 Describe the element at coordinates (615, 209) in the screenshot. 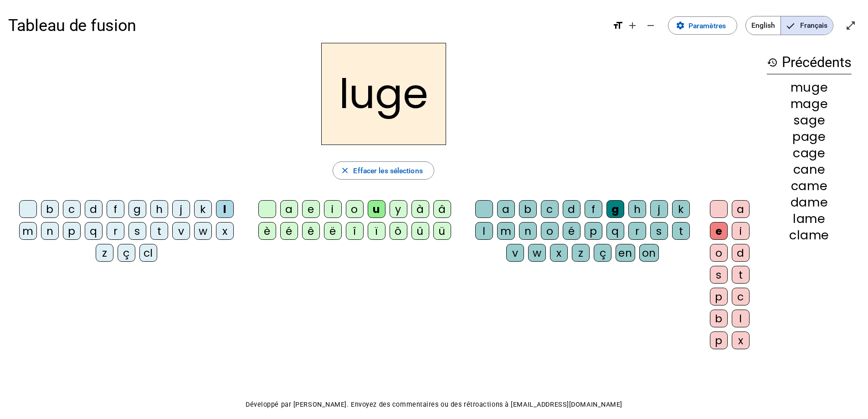

I see `div: g` at that location.